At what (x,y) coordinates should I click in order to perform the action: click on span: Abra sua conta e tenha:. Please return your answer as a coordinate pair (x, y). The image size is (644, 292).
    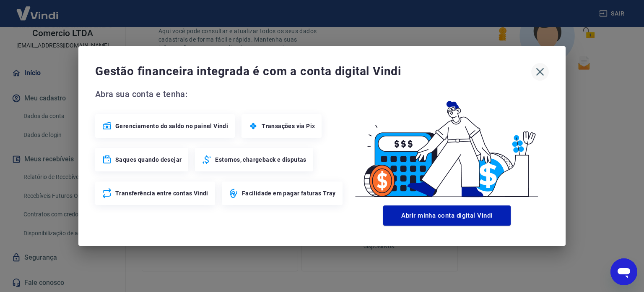
    Looking at the image, I should click on (220, 94).